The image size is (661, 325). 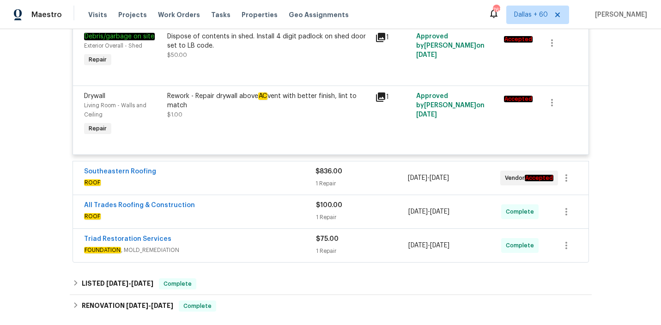 What do you see at coordinates (115, 110) in the screenshot?
I see `span: Living Room - Walls and Ceiling` at bounding box center [115, 110].